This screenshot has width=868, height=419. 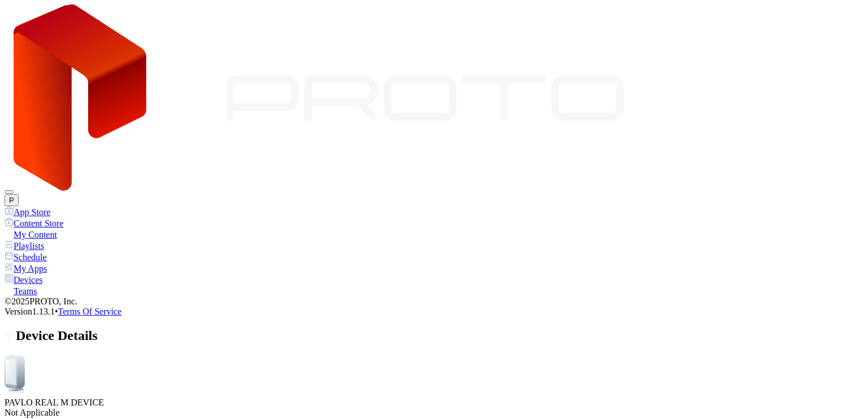 What do you see at coordinates (434, 234) in the screenshot?
I see `div: My Content` at bounding box center [434, 234].